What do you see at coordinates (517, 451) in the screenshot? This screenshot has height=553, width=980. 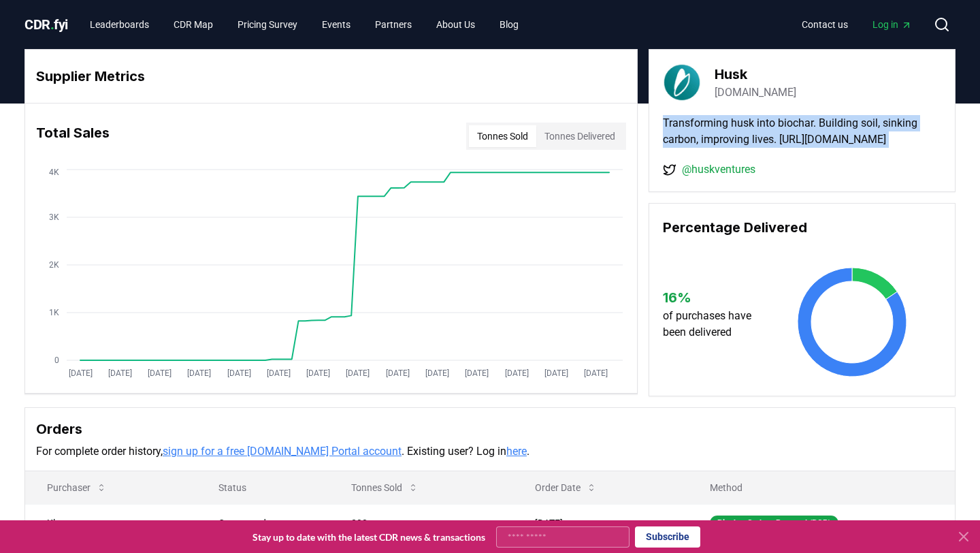 I see `a: here` at bounding box center [517, 451].